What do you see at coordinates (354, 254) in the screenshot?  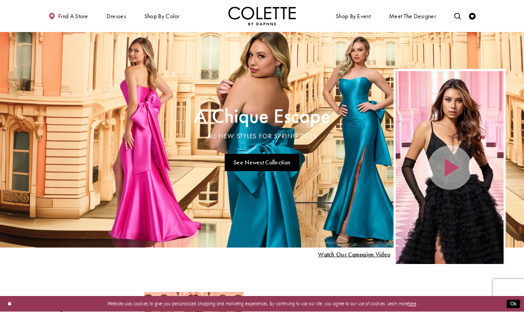 I see `span: Play Slide #15 Video` at bounding box center [354, 254].